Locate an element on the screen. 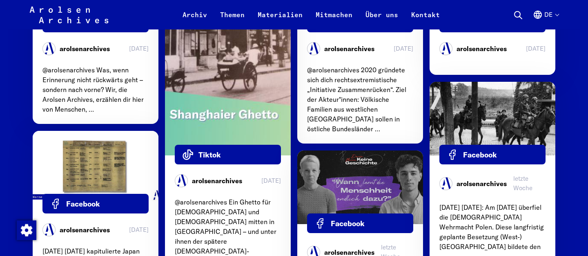  relative-time: 3. Sept. 2025, 16:35 MESZ is located at coordinates (403, 49).